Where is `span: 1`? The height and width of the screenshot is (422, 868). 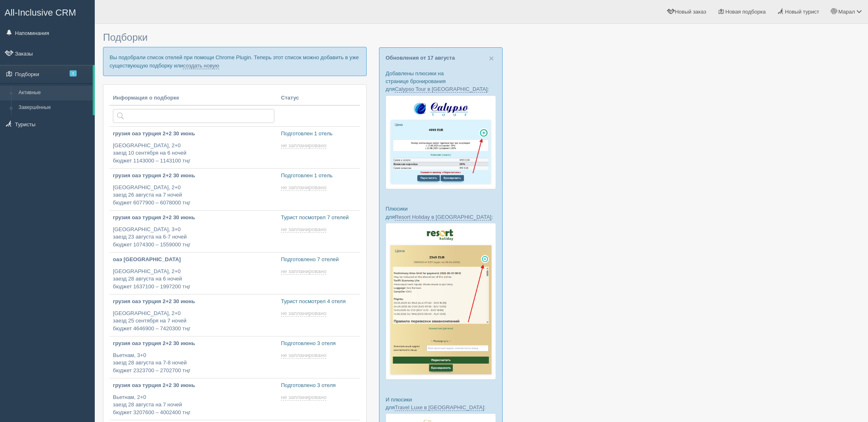 span: 1 is located at coordinates (73, 73).